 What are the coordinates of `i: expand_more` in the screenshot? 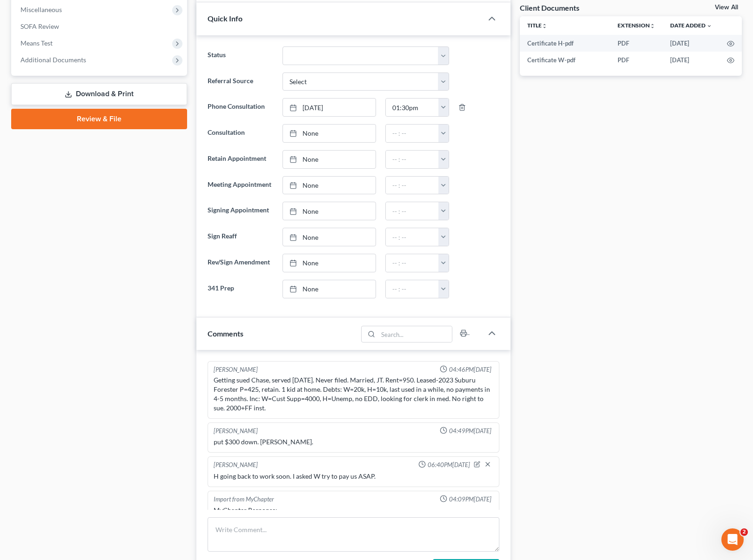 It's located at (709, 26).